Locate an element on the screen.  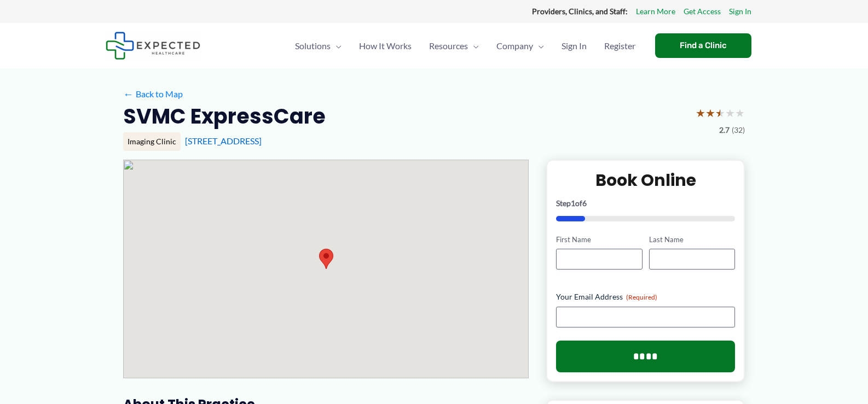
span: (32) is located at coordinates (738, 131).